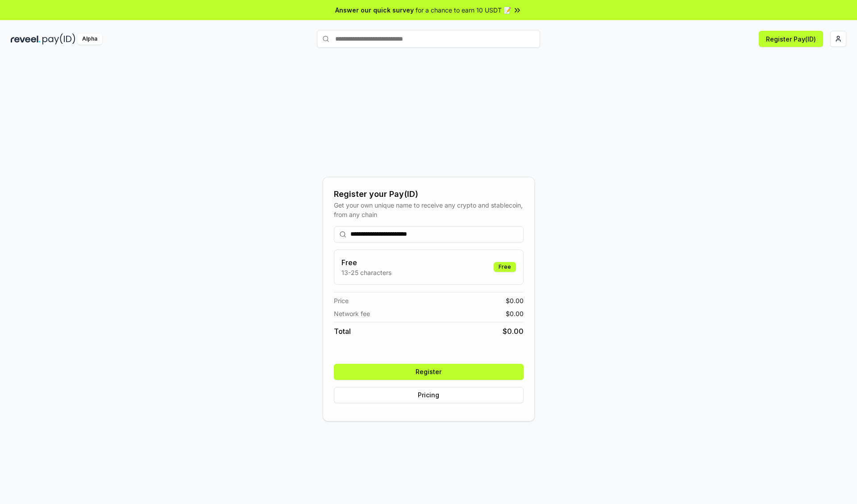 The height and width of the screenshot is (504, 857). What do you see at coordinates (351, 313) in the screenshot?
I see `span: Network fee` at bounding box center [351, 313].